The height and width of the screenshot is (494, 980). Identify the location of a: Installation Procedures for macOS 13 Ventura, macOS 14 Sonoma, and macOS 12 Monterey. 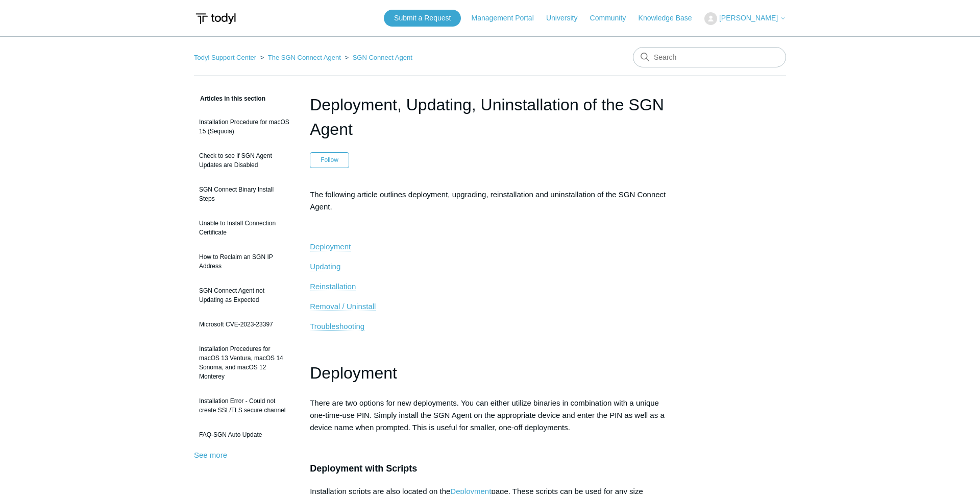
(244, 363).